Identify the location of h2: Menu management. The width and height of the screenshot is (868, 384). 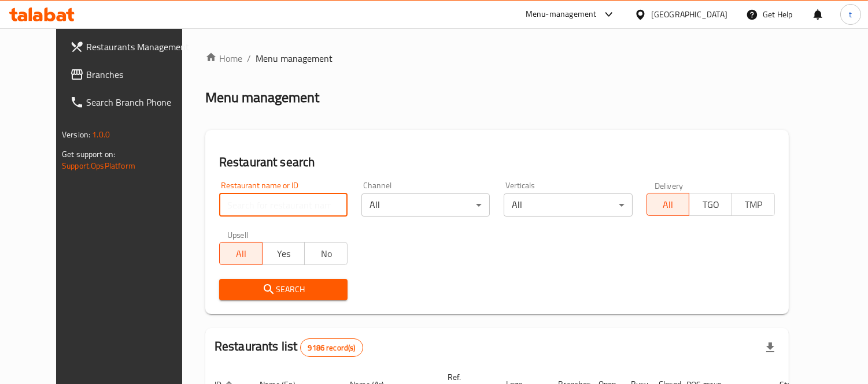
(262, 97).